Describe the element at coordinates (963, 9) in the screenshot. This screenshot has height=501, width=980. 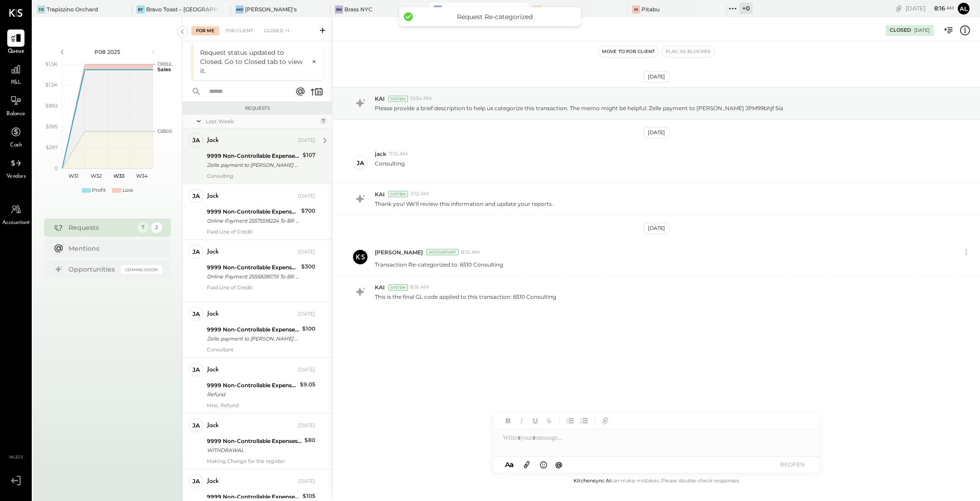
I see `button: Al` at that location.